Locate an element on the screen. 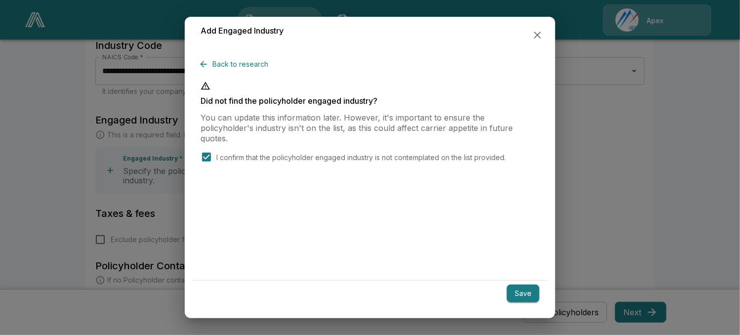 This screenshot has height=335, width=740. p: I confirm that the policyholder engaged industry is not contemplated on the list provided. is located at coordinates (361, 157).